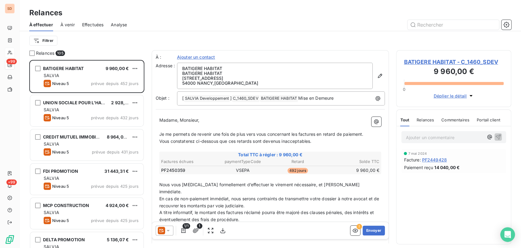  I want to click on span: 105, so click(60, 53).